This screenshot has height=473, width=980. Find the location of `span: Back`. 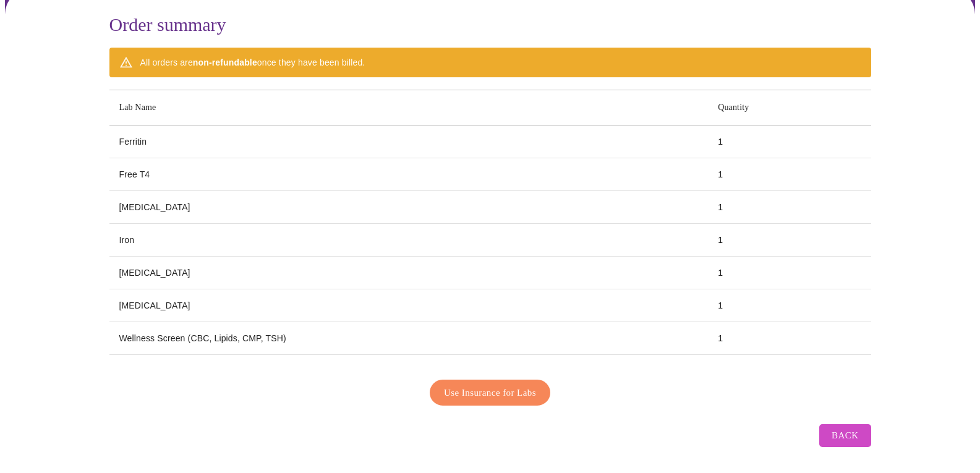

span: Back is located at coordinates (845, 435).